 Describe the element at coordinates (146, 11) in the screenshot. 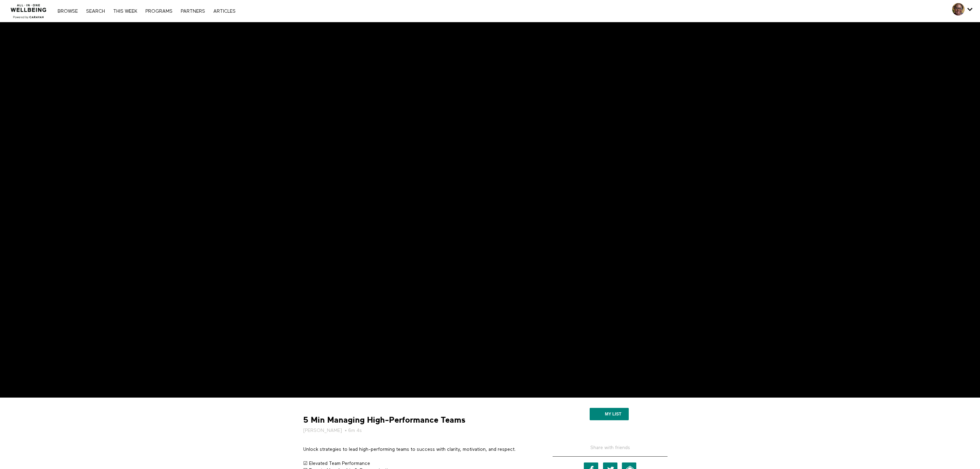

I see `nav: Primary` at that location.